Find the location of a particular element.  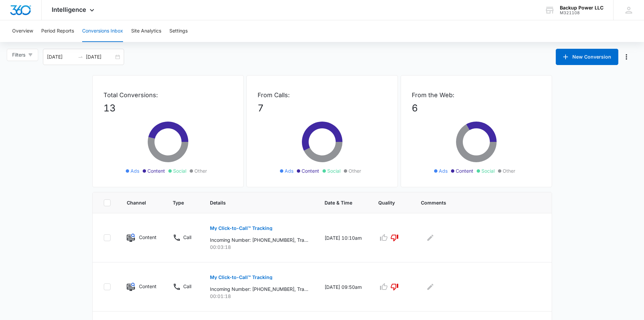

button: Conversions Inbox is located at coordinates (103, 32).